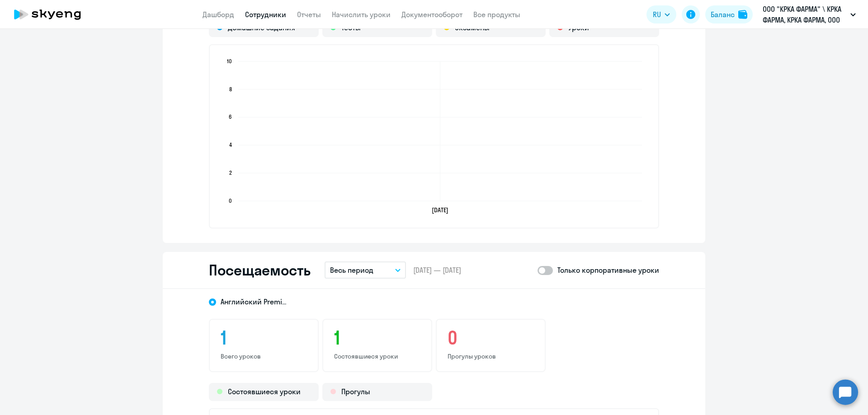 This screenshot has height=415, width=868. What do you see at coordinates (229, 61) in the screenshot?
I see `text: 10` at bounding box center [229, 61].